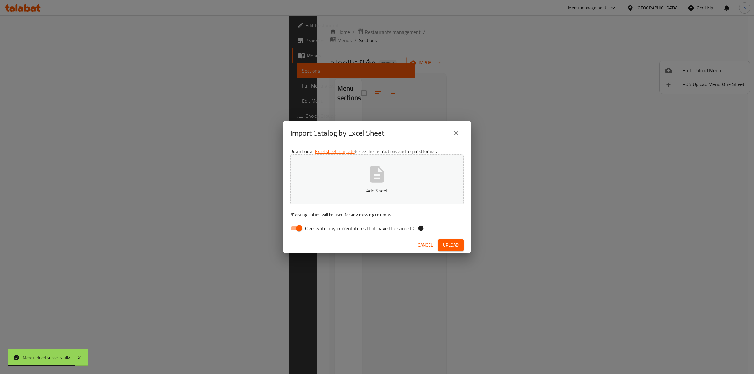  I want to click on div: Download an to see the instructions and required format., so click(377, 191).